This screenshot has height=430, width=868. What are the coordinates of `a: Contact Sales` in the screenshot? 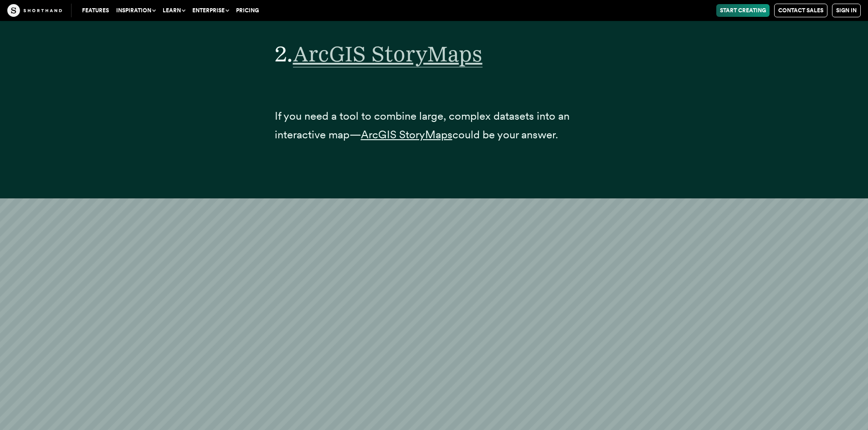 It's located at (801, 11).